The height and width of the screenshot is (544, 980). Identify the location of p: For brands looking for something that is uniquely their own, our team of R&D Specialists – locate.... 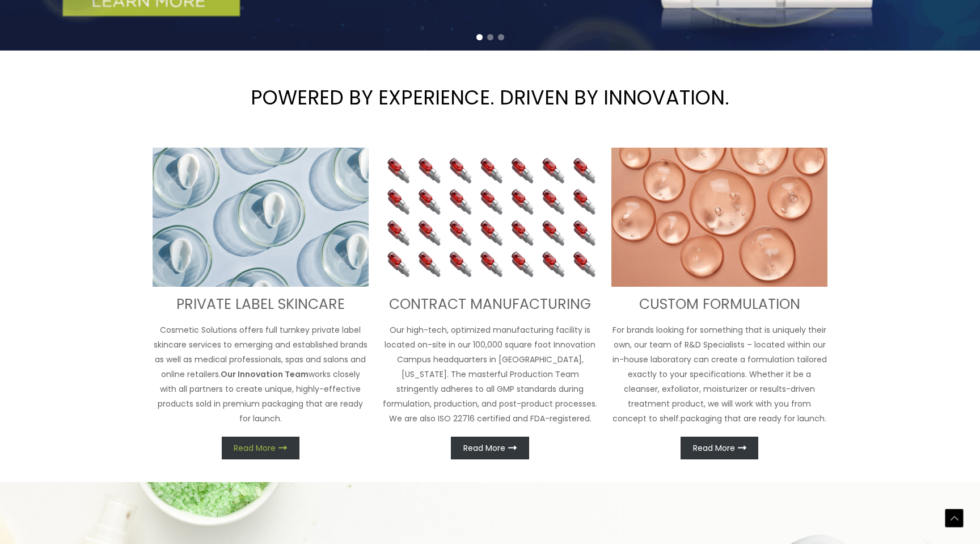
(719, 374).